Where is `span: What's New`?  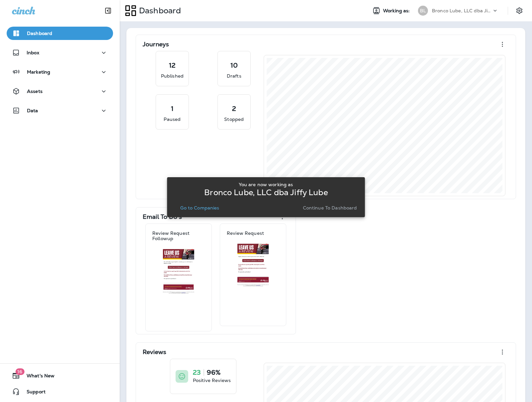 span: What's New is located at coordinates (37, 377).